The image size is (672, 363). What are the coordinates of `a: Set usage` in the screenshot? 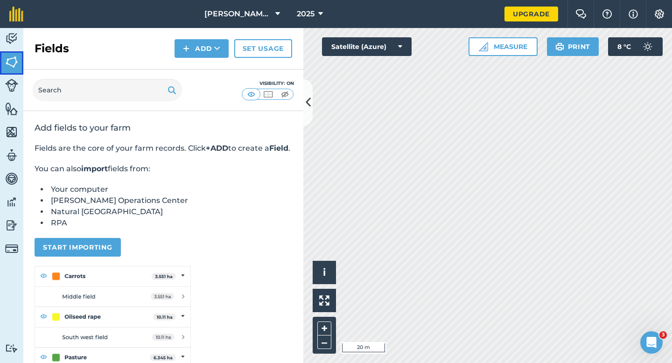 It's located at (263, 49).